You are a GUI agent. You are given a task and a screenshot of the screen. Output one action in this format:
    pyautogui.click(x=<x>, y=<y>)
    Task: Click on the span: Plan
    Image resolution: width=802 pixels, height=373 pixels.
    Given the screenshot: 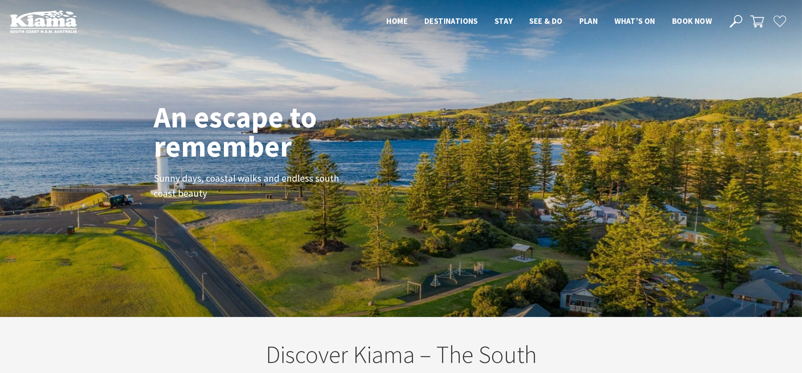 What is the action you would take?
    pyautogui.click(x=589, y=21)
    